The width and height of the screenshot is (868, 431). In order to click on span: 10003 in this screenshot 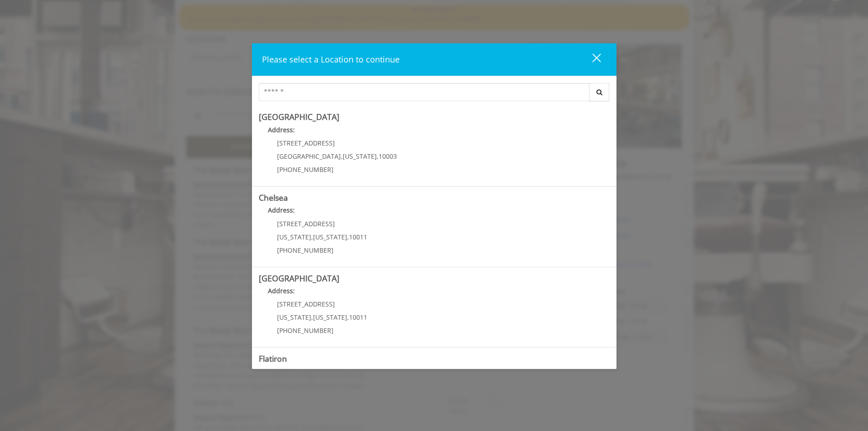, I will do `click(388, 156)`.